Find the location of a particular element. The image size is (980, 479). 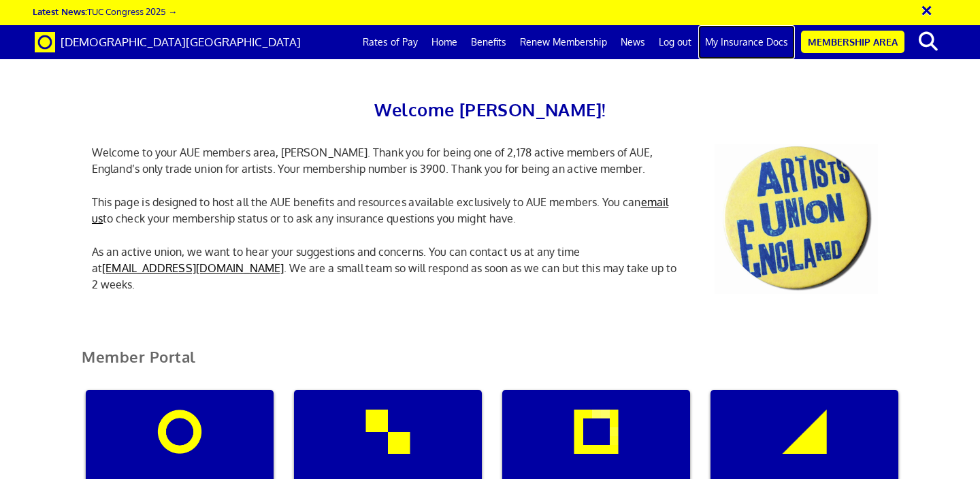

button: search is located at coordinates (928, 42).